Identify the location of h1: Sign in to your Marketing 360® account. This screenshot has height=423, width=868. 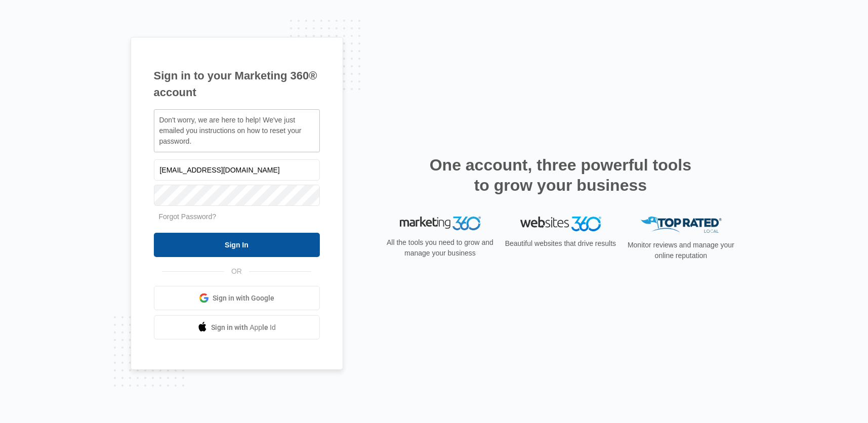
(237, 84).